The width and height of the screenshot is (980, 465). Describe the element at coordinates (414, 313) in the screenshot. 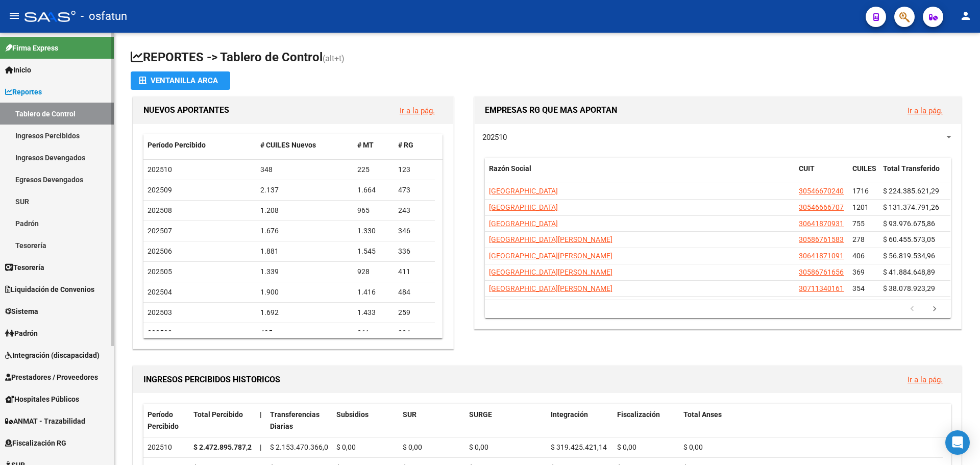

I see `div: 259` at that location.